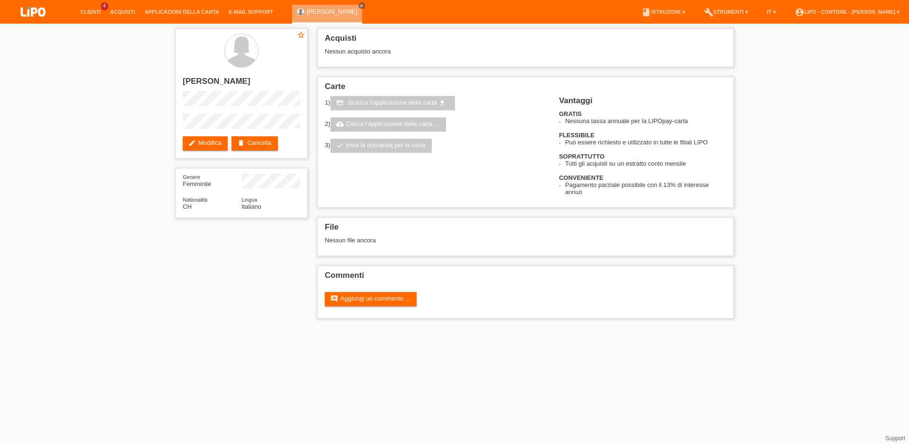 Image resolution: width=909 pixels, height=444 pixels. Describe the element at coordinates (192, 143) in the screenshot. I see `i: edit` at that location.